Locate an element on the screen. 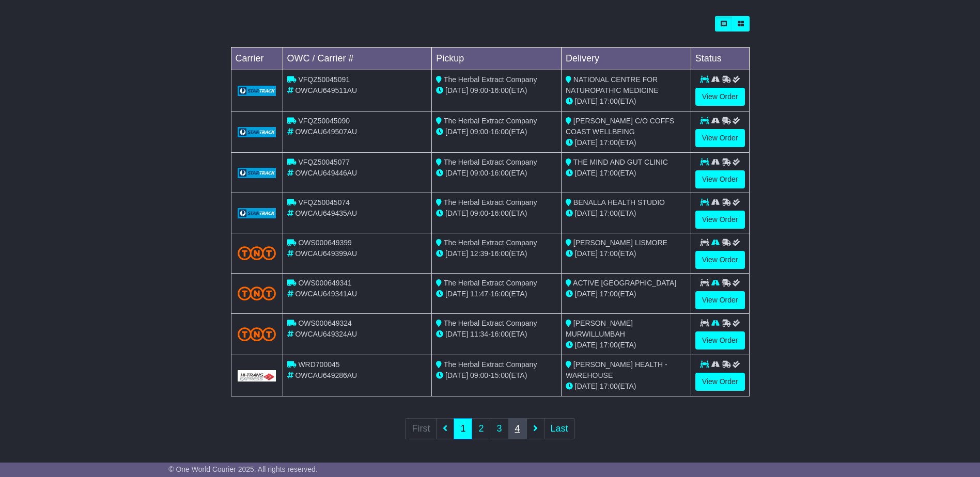  span: OWCAU649446AU is located at coordinates (326, 173).